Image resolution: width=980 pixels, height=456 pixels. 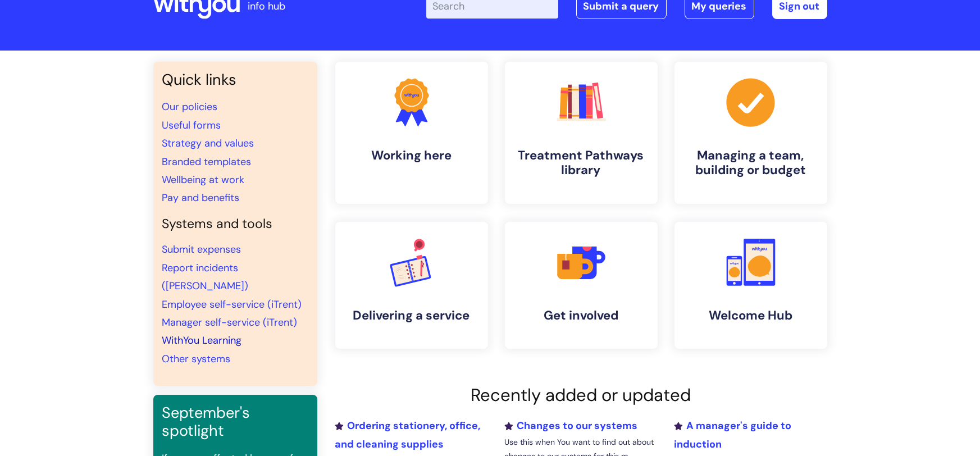 What do you see at coordinates (581, 395) in the screenshot?
I see `h2: Recently added or updated` at bounding box center [581, 395].